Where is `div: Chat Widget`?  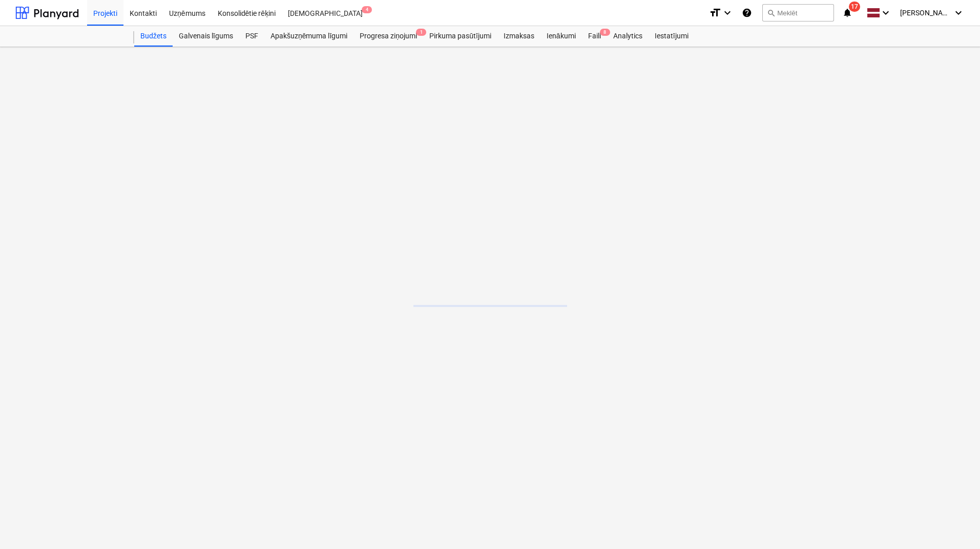
div: Chat Widget is located at coordinates (954, 525).